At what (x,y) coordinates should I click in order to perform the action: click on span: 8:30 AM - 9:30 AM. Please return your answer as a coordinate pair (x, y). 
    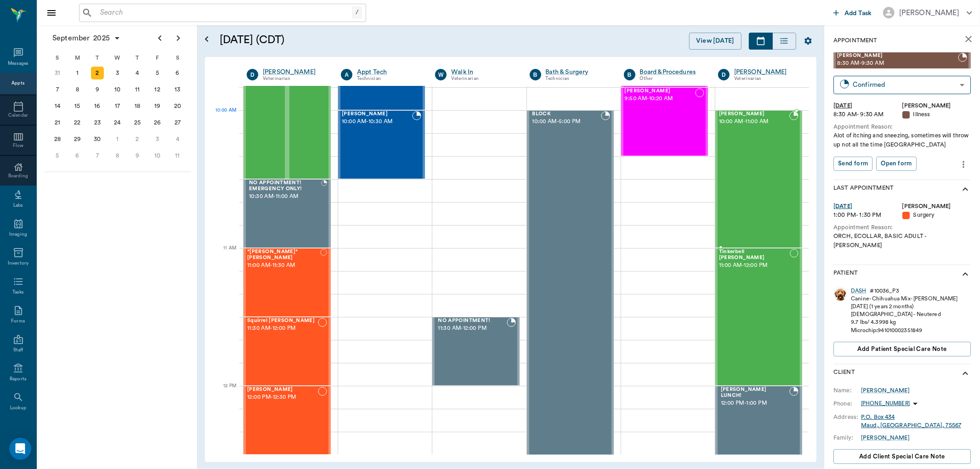
    Looking at the image, I should click on (897, 63).